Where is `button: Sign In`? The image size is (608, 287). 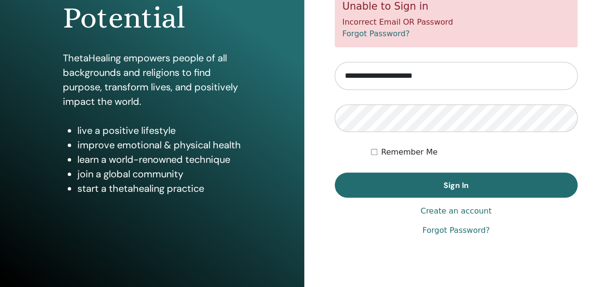 button: Sign In is located at coordinates (456, 185).